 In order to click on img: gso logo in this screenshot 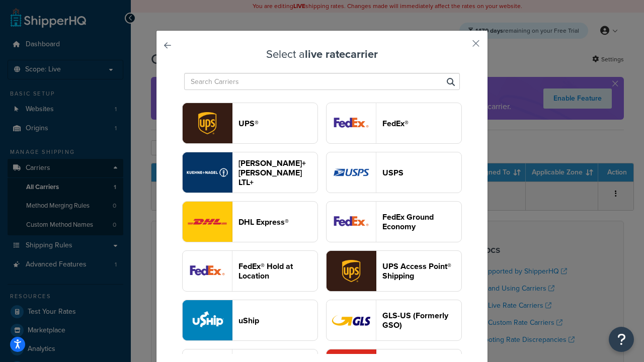, I will do `click(351, 320)`.